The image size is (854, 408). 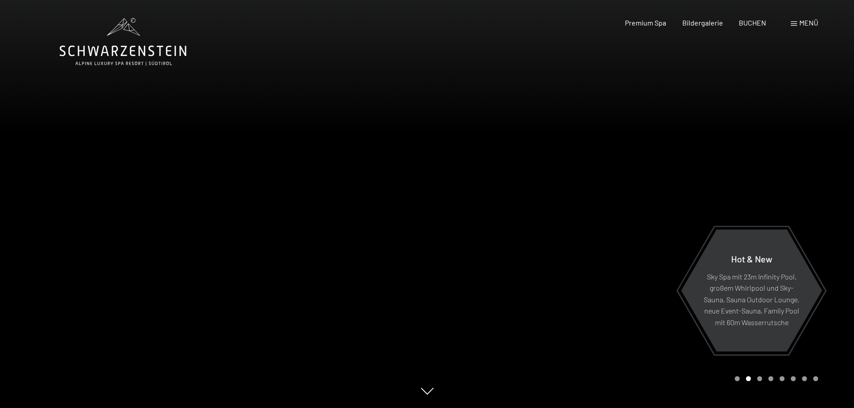 I want to click on div: Carousel Pagination, so click(x=774, y=379).